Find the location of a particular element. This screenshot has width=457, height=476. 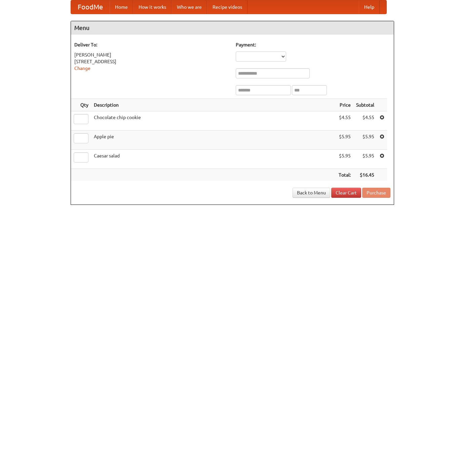

th: Qty is located at coordinates (81, 105).